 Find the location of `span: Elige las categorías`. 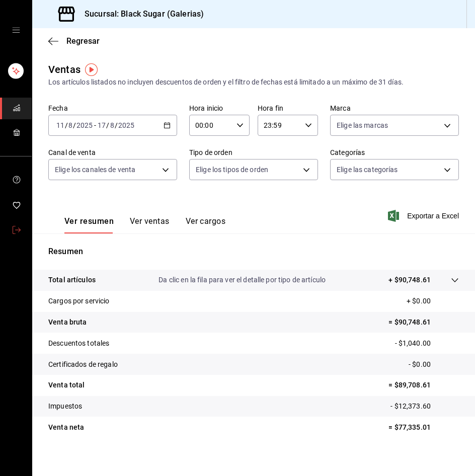

span: Elige las categorías is located at coordinates (367, 170).